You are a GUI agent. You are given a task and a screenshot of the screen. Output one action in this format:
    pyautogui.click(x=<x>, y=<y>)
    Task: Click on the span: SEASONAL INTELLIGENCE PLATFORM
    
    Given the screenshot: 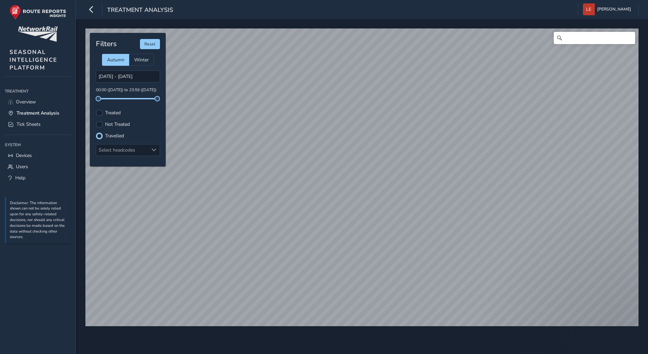 What is the action you would take?
    pyautogui.click(x=33, y=60)
    